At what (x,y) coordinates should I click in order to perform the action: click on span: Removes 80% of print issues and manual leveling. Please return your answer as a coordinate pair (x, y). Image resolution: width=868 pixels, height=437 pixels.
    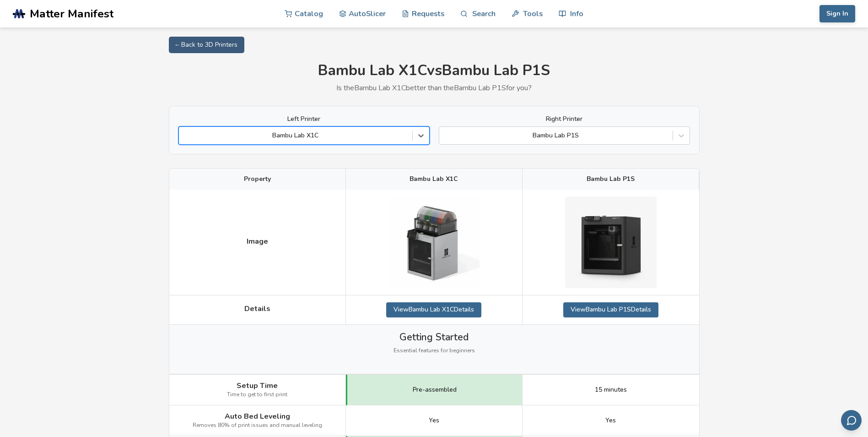
    Looking at the image, I should click on (257, 426).